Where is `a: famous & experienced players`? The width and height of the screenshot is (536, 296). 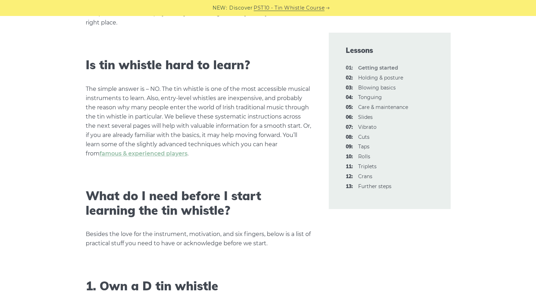
a: famous & experienced players is located at coordinates (144, 153).